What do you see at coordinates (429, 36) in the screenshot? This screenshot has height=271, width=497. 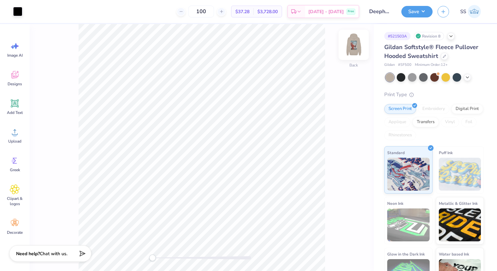 I see `div: Revision 8` at bounding box center [429, 36].